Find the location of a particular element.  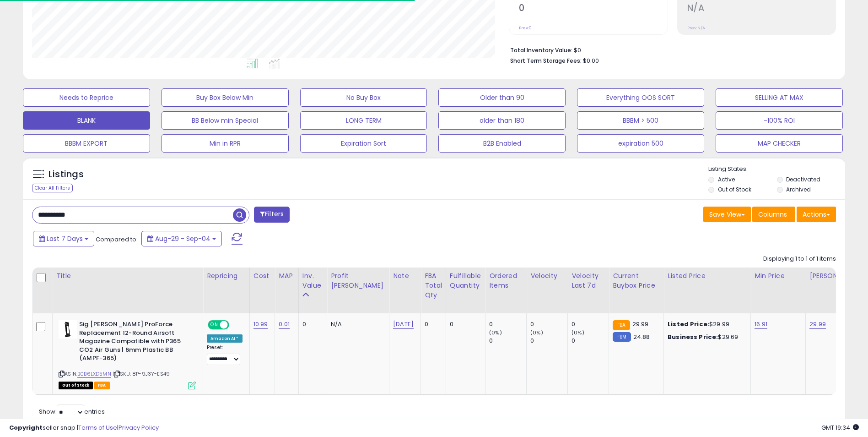

span: Last 7 Days is located at coordinates (64, 238).